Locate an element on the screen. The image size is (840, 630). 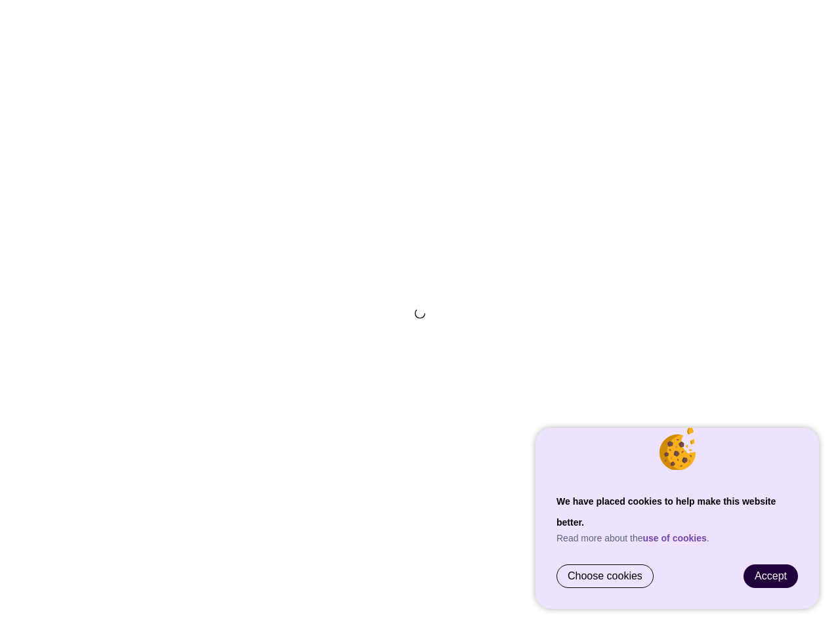
a: Choose cookies is located at coordinates (605, 576).